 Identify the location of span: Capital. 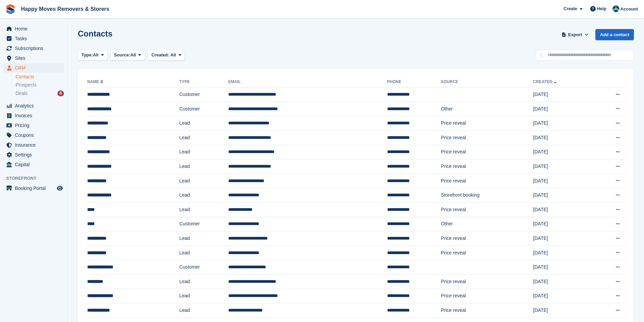
(35, 164).